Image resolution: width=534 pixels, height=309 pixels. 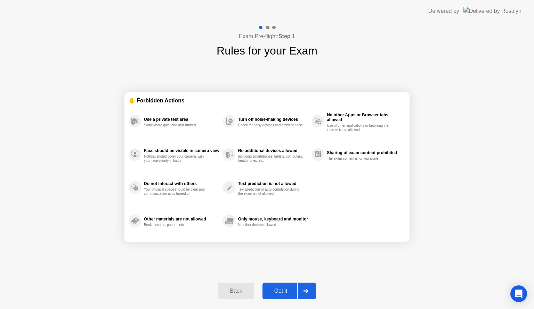 I want to click on div: Open Intercom Messenger, so click(x=518, y=294).